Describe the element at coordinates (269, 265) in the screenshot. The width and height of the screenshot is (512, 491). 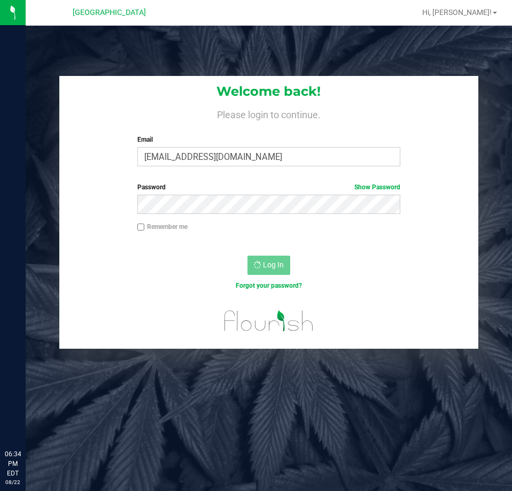
I see `button: Log In` at that location.